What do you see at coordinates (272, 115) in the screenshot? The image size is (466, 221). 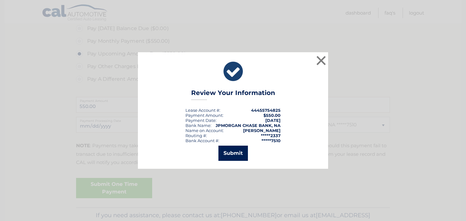 I see `span: $550.00` at bounding box center [272, 115].